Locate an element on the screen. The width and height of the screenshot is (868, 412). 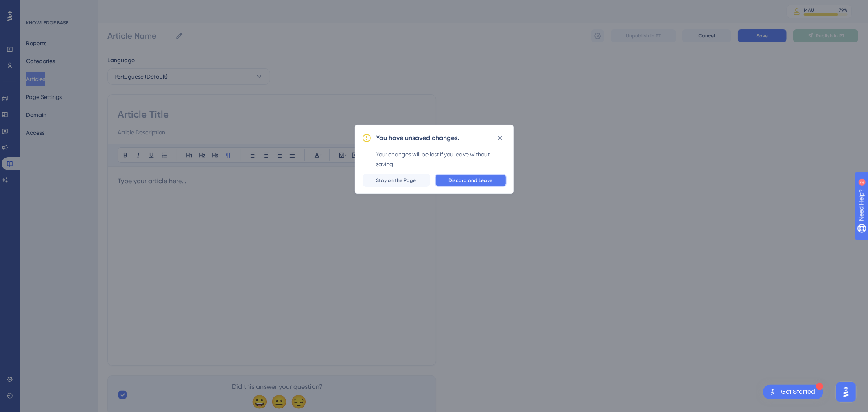
div: 1 is located at coordinates (820, 387).